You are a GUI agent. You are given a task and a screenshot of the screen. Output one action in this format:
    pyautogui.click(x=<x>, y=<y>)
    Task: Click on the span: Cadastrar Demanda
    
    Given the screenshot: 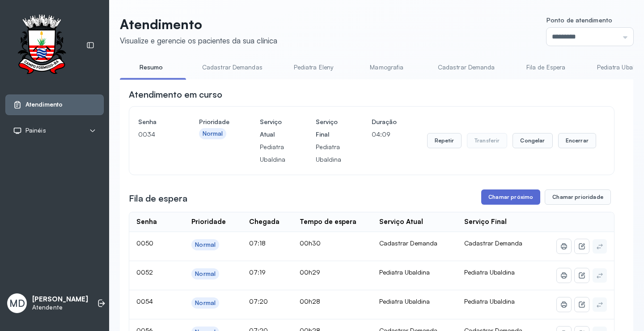 What is the action you would take?
    pyautogui.click(x=494, y=242)
    